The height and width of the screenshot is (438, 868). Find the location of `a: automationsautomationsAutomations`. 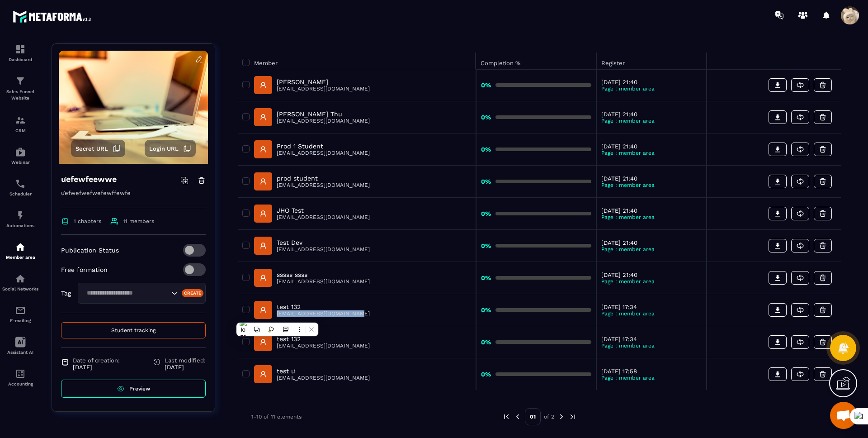

a: automationsautomationsAutomations is located at coordinates (20, 219).